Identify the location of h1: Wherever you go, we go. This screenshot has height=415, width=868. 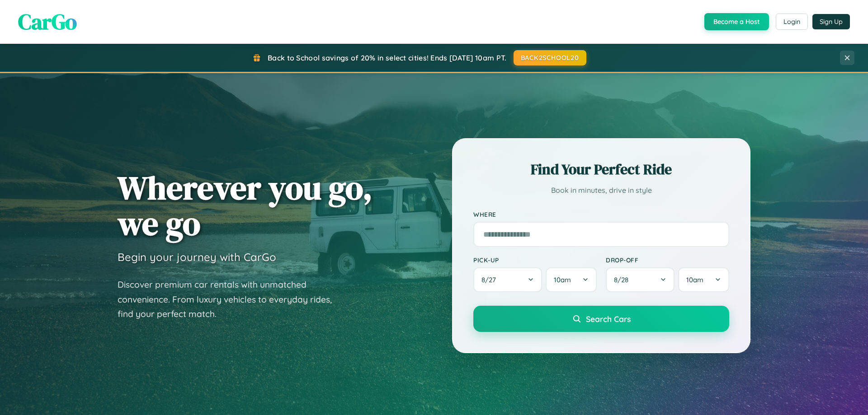
(245, 205).